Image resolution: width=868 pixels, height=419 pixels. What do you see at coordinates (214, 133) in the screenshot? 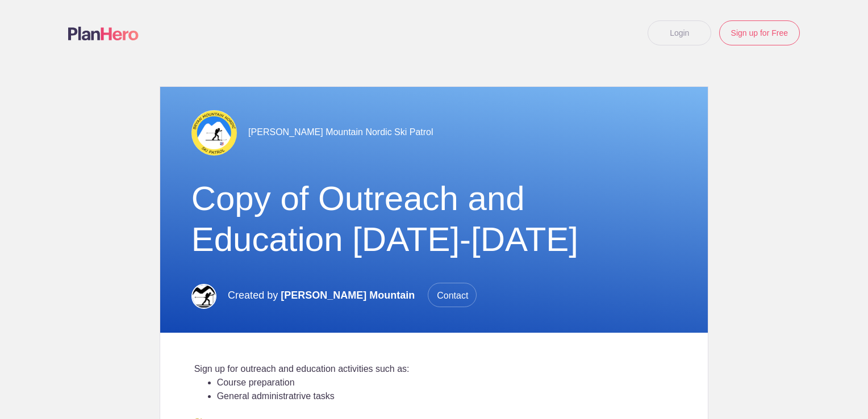
I see `img: 1` at bounding box center [214, 133].